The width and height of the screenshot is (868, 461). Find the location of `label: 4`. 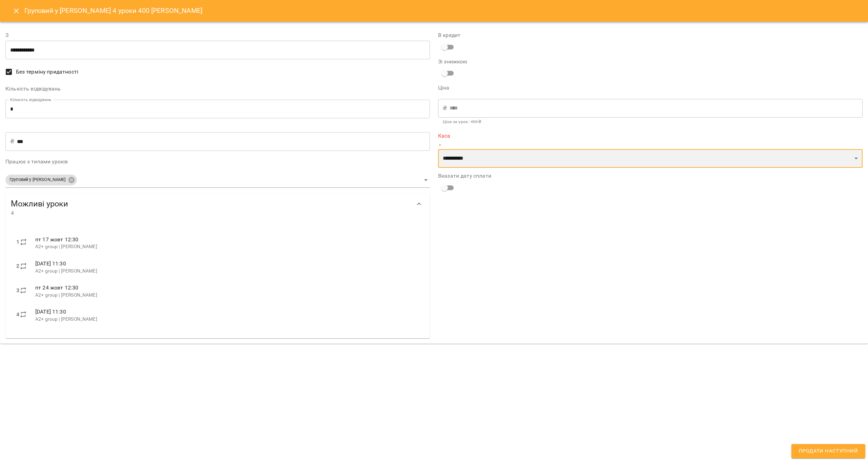

label: 4 is located at coordinates (17, 315).